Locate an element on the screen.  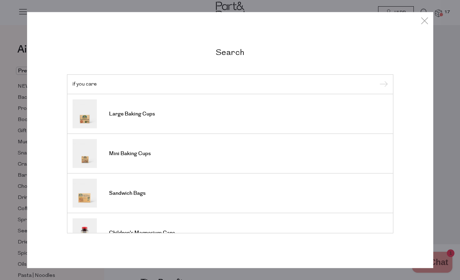
a: Children's Magnesium Care is located at coordinates (230, 232).